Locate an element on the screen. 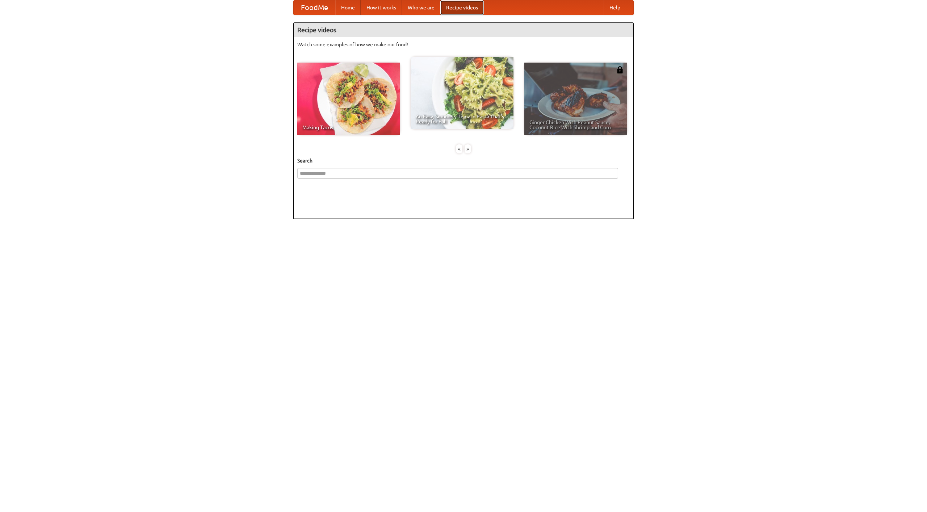  a: An Easy, Summery Tomato Pasta That's Ready for Fall is located at coordinates (462, 93).